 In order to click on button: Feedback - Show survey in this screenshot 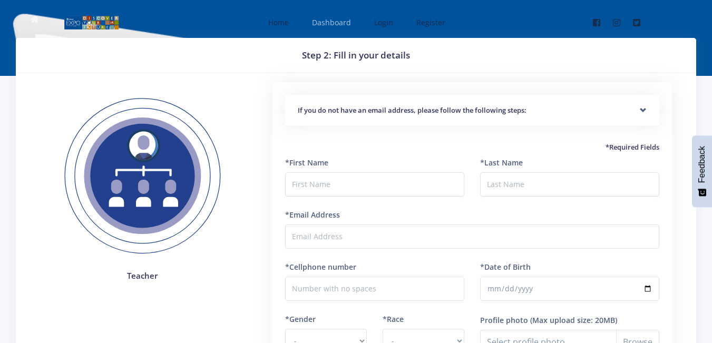, I will do `click(702, 171)`.